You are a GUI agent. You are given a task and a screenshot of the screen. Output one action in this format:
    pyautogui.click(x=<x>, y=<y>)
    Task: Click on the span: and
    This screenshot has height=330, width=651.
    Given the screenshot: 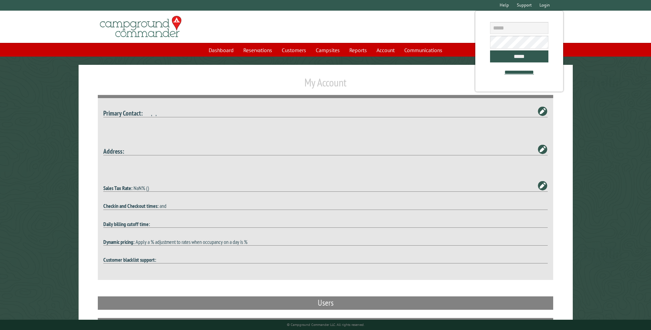 What is the action you would take?
    pyautogui.click(x=163, y=206)
    